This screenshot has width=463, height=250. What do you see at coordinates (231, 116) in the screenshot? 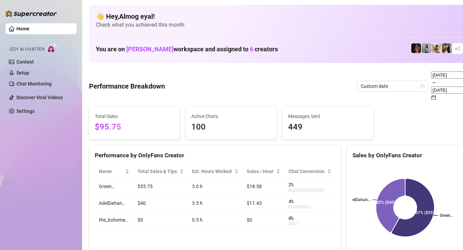
I see `span: Active Chats` at bounding box center [231, 116].